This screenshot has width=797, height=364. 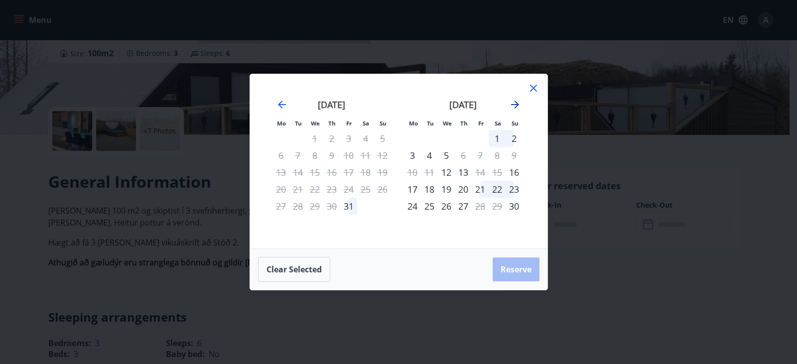 I want to click on td: Not available. Wednesday, October 29, 2025, so click(x=315, y=206).